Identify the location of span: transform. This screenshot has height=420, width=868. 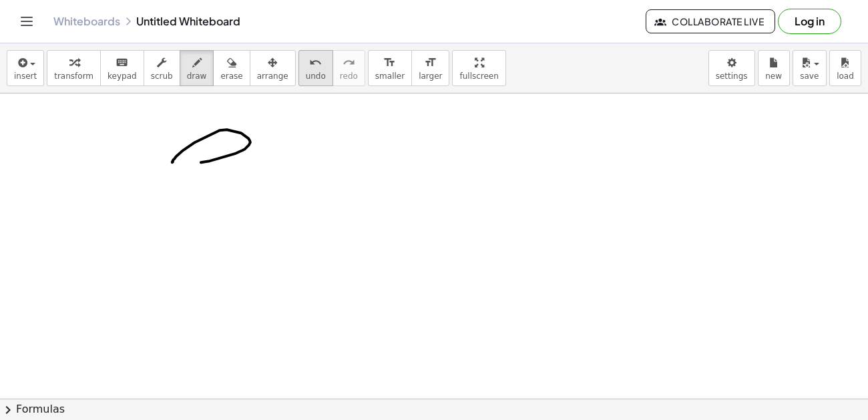
(74, 76).